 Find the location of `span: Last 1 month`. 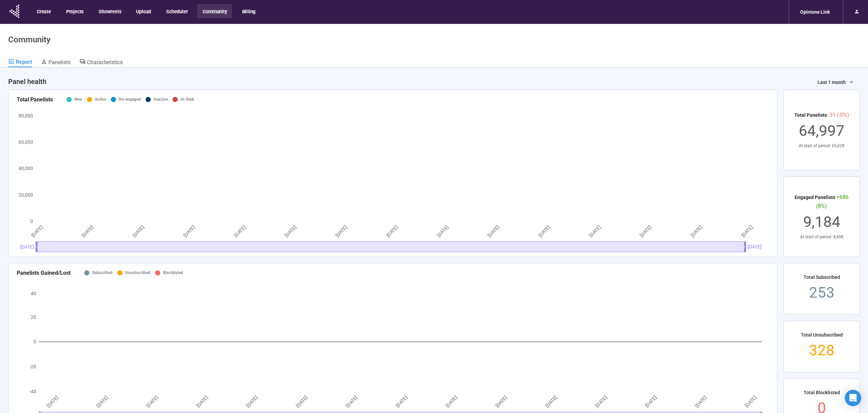

span: Last 1 month is located at coordinates (831, 82).